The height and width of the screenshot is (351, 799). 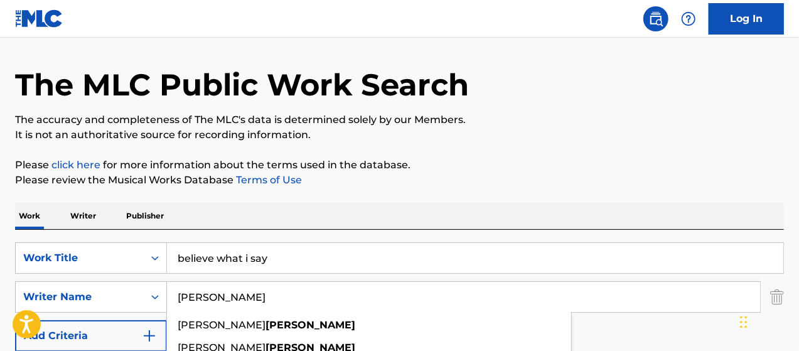 I want to click on p: Work, so click(x=30, y=216).